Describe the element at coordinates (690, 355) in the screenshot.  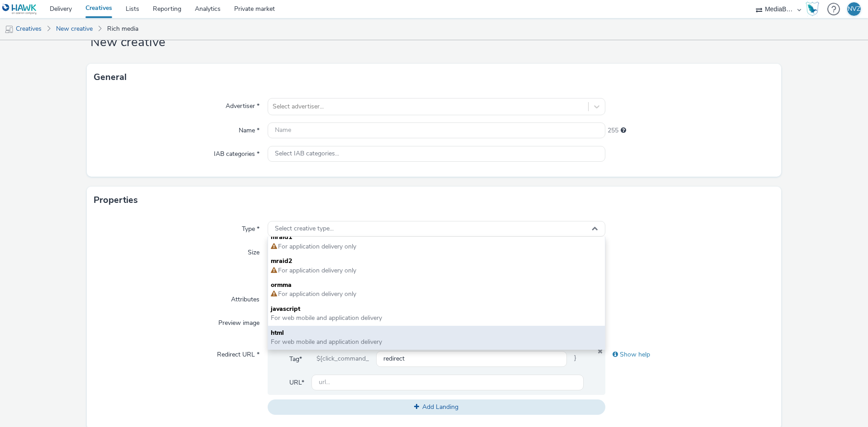
I see `div: Show help` at that location.